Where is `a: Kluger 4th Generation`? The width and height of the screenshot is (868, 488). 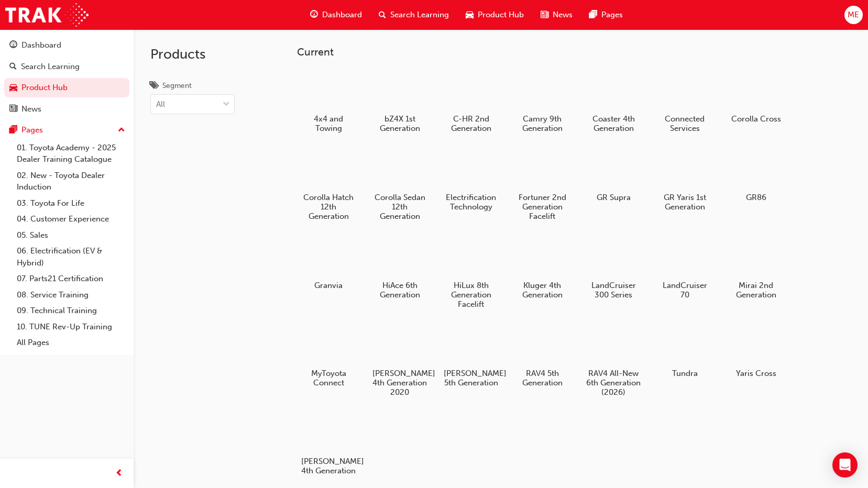
a: Kluger 4th Generation is located at coordinates (542, 268).